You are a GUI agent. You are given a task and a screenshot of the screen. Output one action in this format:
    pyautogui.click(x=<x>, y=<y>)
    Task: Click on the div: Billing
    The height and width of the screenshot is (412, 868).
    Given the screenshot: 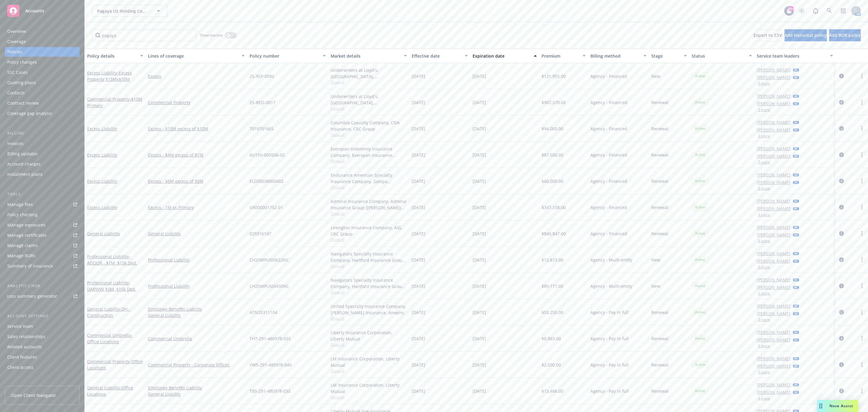 What is the action you would take?
    pyautogui.click(x=42, y=133)
    